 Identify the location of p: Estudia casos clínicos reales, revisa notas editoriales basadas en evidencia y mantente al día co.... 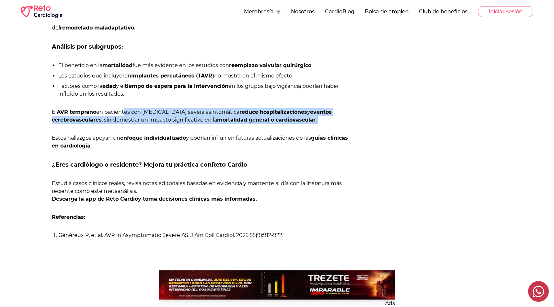
(202, 191).